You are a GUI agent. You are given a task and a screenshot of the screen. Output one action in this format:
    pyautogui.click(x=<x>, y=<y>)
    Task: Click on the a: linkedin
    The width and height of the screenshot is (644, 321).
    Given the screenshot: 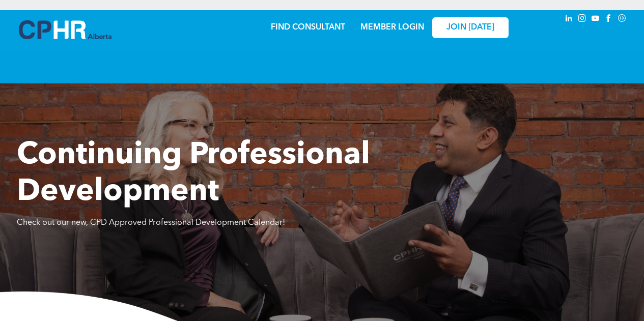 What is the action you would take?
    pyautogui.click(x=569, y=19)
    